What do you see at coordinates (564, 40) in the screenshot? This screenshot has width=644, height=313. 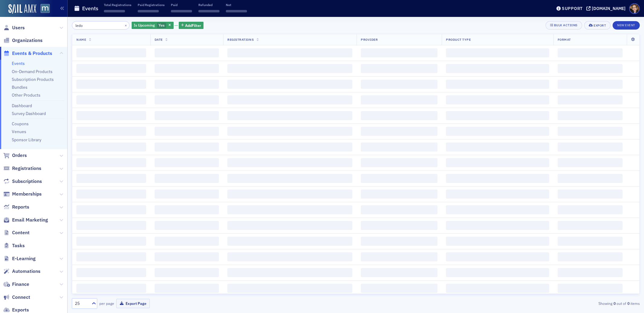 I see `span: Format` at bounding box center [564, 40].